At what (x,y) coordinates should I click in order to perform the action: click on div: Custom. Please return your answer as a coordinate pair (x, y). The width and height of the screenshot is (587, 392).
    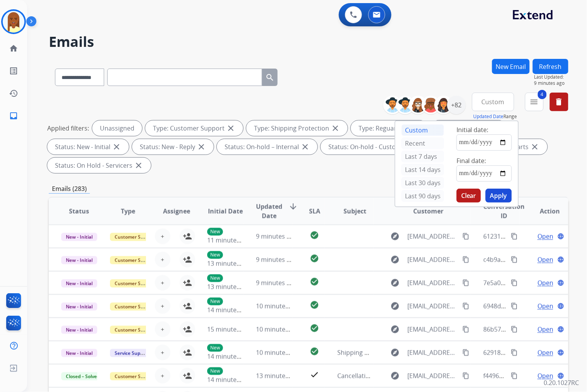
    Looking at the image, I should click on (423, 130).